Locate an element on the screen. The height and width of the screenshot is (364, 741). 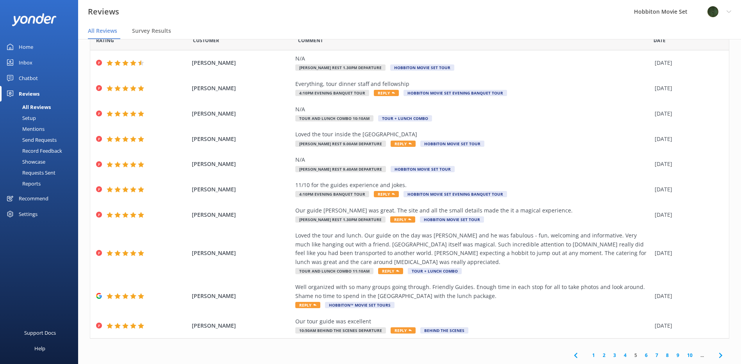
a: 6 is located at coordinates (646, 355).